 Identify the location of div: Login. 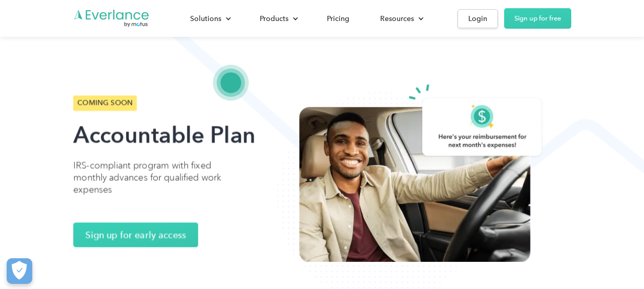
(478, 19).